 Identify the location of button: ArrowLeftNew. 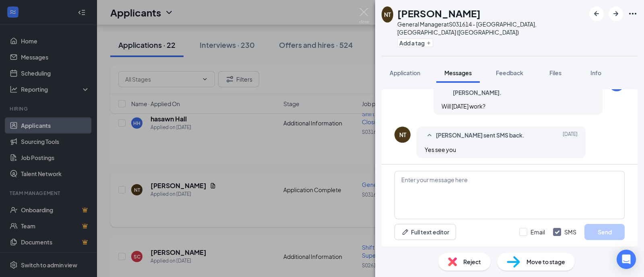
(597, 14).